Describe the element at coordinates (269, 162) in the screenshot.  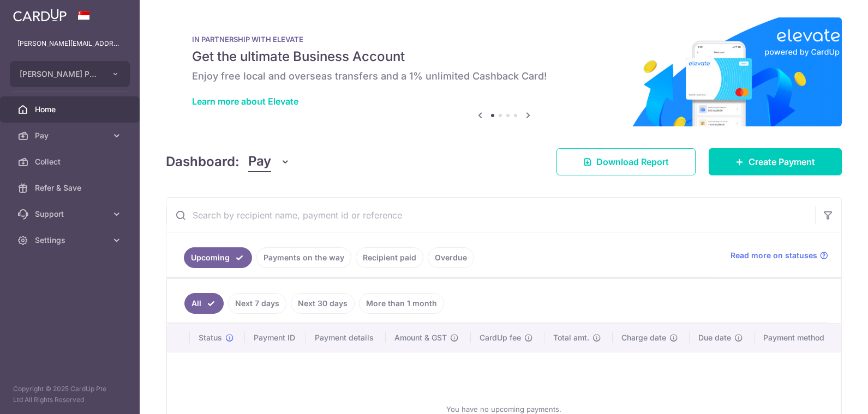
I see `button: Pay` at that location.